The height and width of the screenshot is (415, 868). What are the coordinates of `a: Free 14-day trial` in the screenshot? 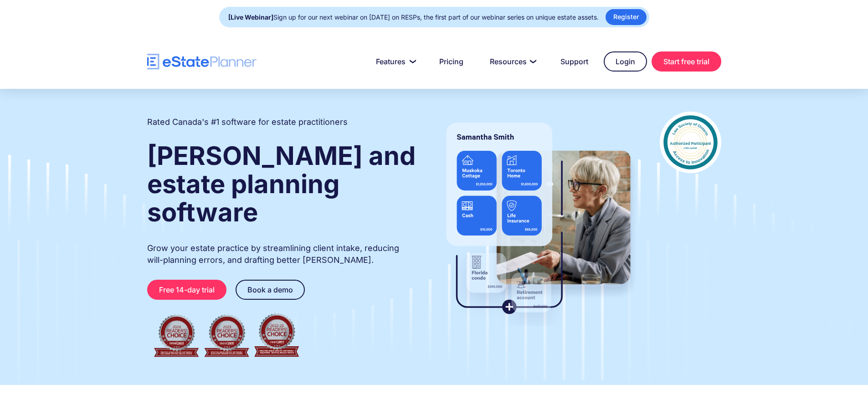 It's located at (187, 290).